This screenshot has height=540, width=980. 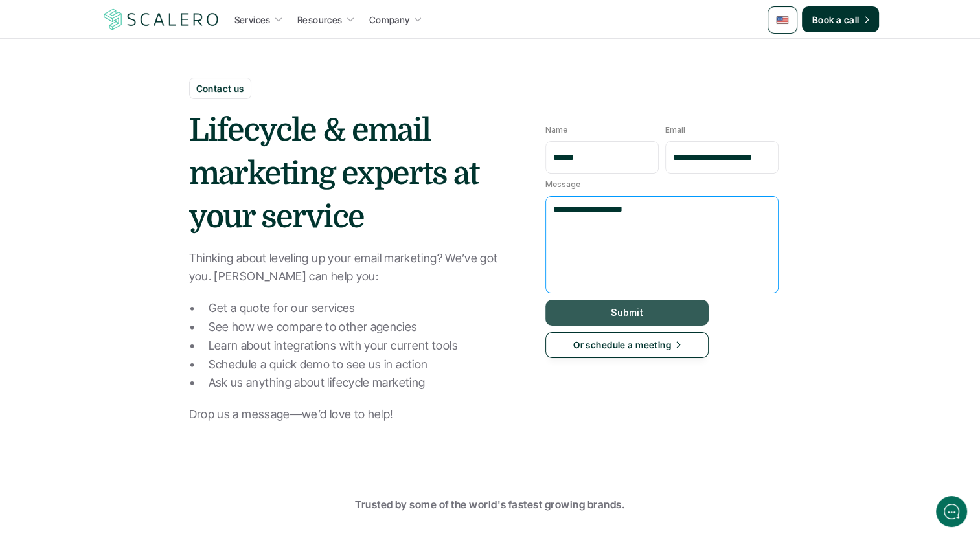 What do you see at coordinates (136, 456) in the screenshot?
I see `span: We run on Gist` at bounding box center [136, 456].